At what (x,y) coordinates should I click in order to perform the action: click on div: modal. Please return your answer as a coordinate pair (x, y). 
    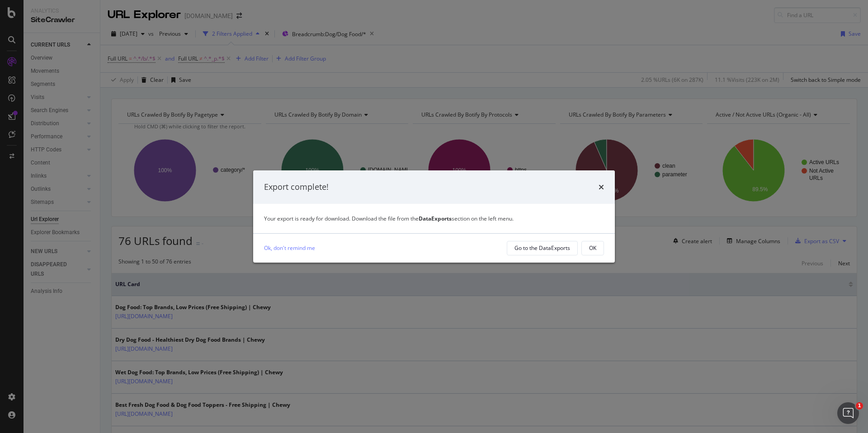
    Looking at the image, I should click on (434, 216).